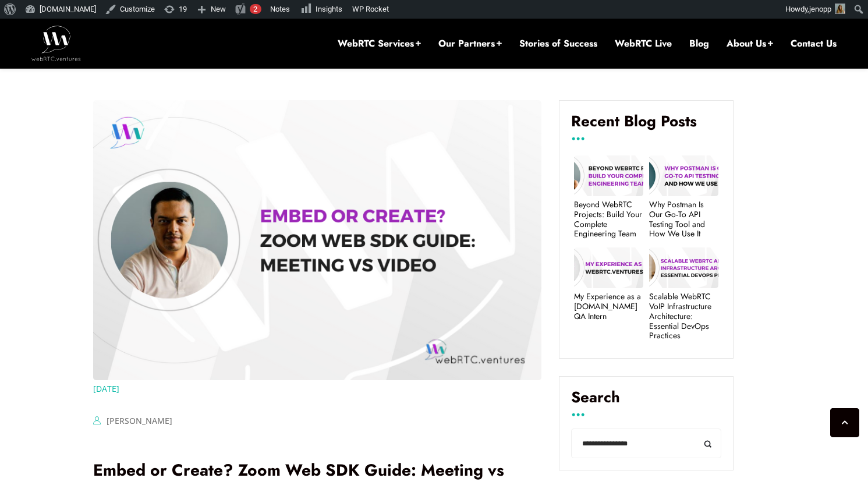 This screenshot has height=485, width=868. I want to click on label: Search, so click(646, 402).